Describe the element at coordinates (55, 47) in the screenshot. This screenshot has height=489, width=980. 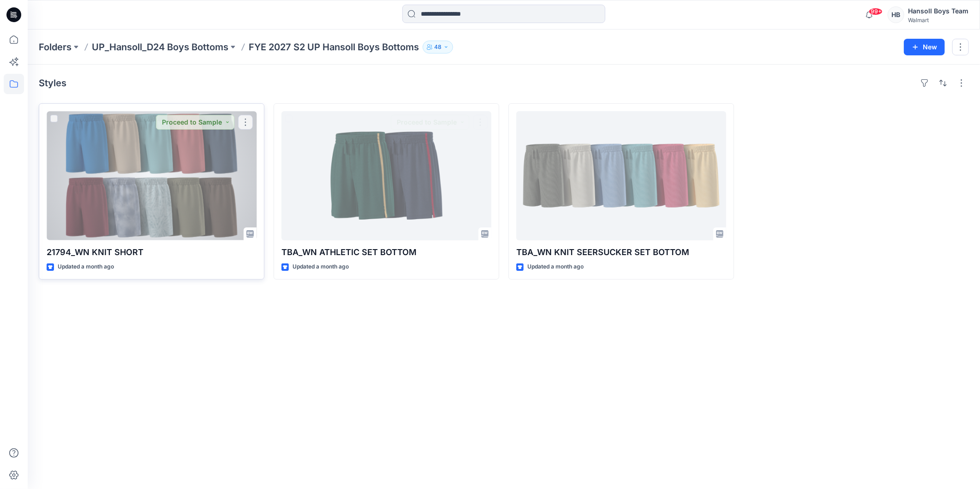
I see `p: Folders` at that location.